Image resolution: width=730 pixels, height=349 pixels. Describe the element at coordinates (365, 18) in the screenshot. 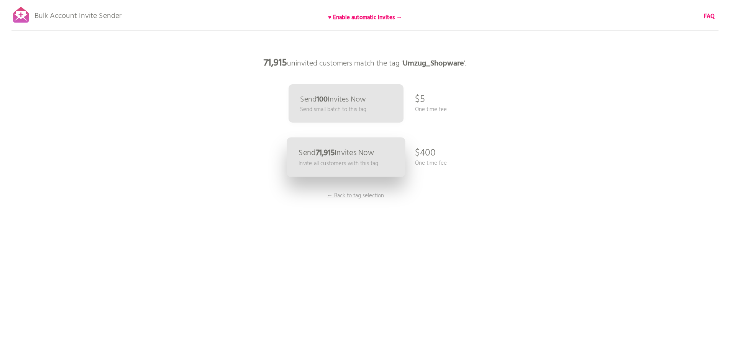

I see `b: ♥ Enable automatic invites →` at that location.